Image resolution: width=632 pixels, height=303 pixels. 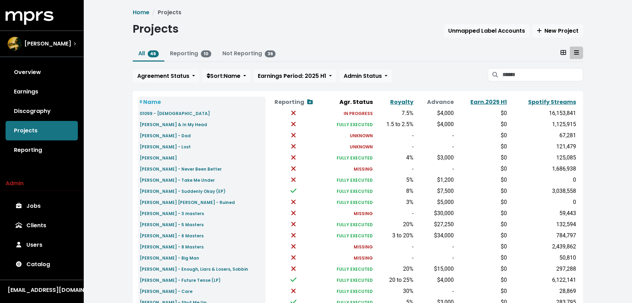 I want to click on button: Unmapped Label Accounts, so click(x=487, y=31).